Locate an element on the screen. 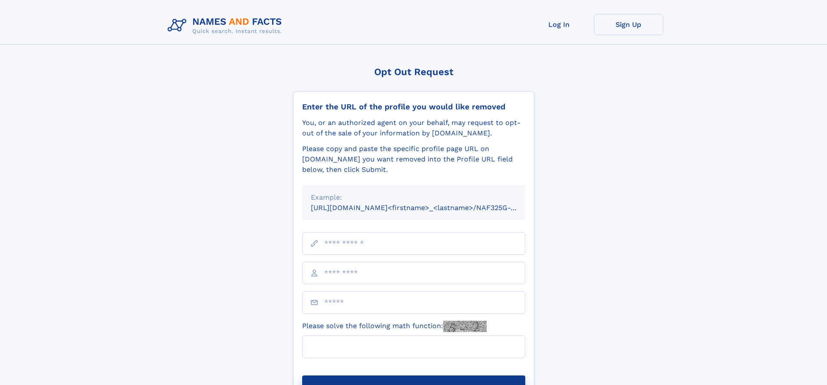  div: Enter the URL of the profile you would like removed is located at coordinates (414, 107).